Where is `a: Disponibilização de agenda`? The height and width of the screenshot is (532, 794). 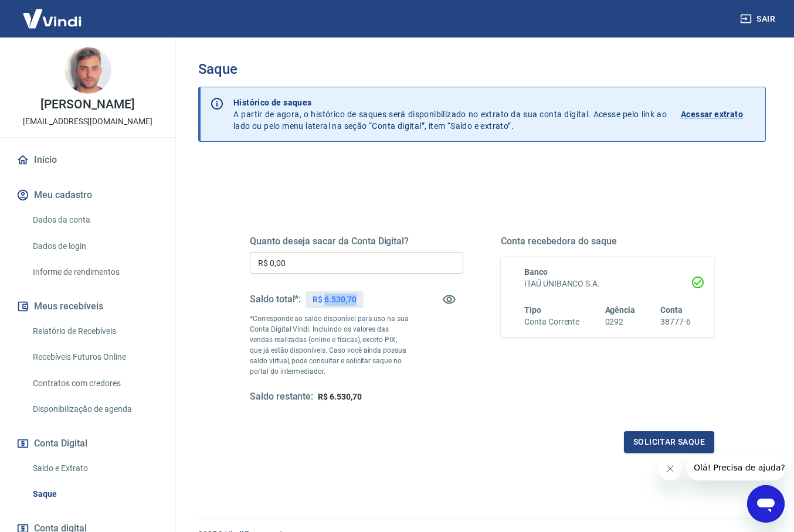 a: Disponibilização de agenda is located at coordinates (95, 409).